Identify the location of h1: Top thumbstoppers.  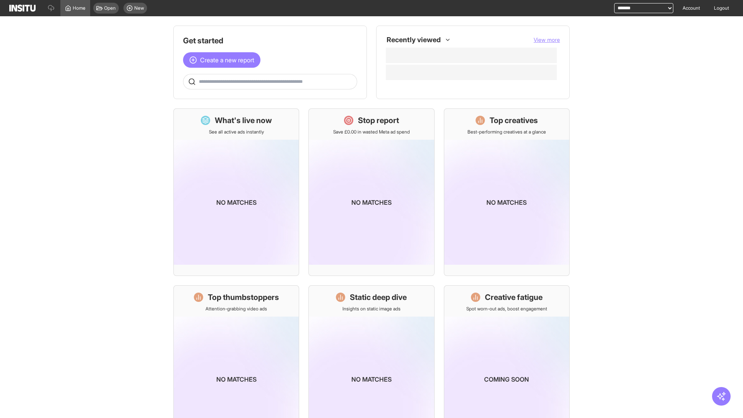
(243, 297).